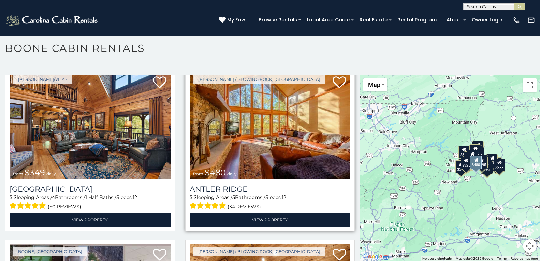 The width and height of the screenshot is (540, 261). Describe the element at coordinates (101, 197) in the screenshot. I see `span: 1 Half Baths /` at that location.